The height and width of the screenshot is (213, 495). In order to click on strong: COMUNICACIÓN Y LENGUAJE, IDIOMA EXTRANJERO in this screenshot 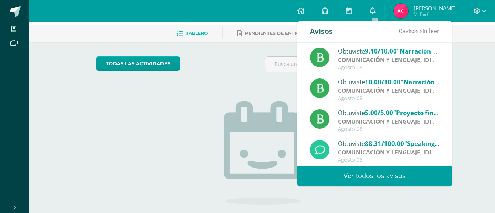, I will do `click(410, 152)`.